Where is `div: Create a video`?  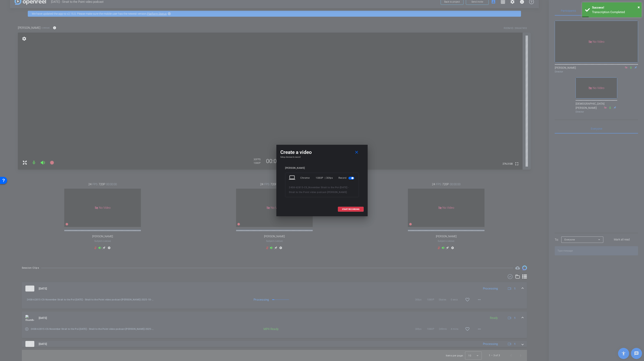 div: Create a video is located at coordinates (322, 152).